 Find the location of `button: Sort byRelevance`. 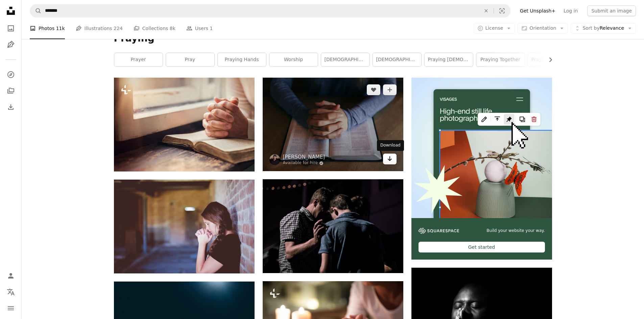

button: Sort byRelevance is located at coordinates (603, 28).